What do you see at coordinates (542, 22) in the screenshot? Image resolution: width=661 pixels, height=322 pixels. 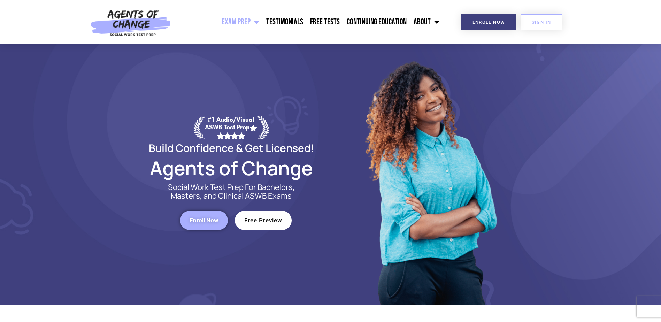 I see `span: SIGN IN` at bounding box center [542, 22].